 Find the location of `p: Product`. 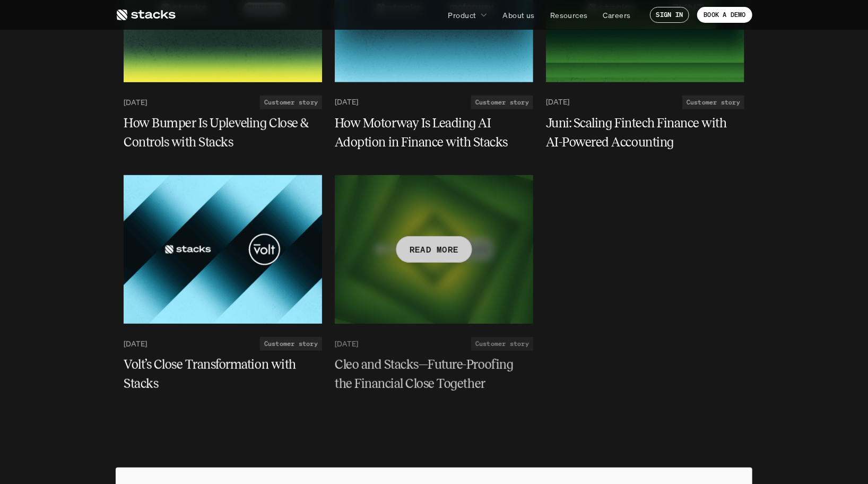

p: Product is located at coordinates (462, 15).